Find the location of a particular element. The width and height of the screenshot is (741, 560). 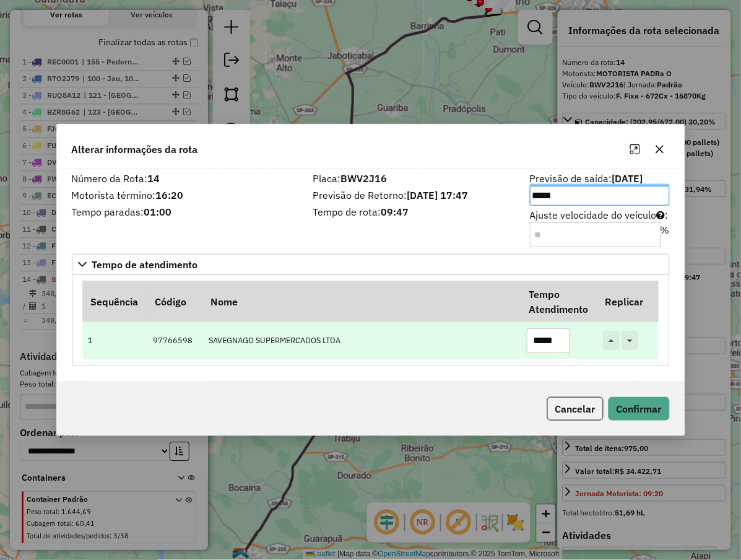

th: Código is located at coordinates (175, 301).